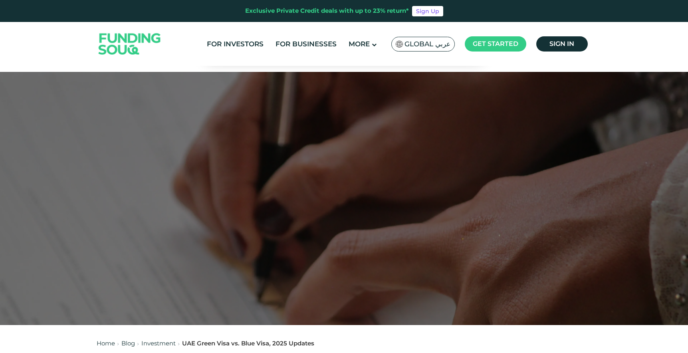 This screenshot has height=353, width=688. I want to click on span: Sign in, so click(562, 44).